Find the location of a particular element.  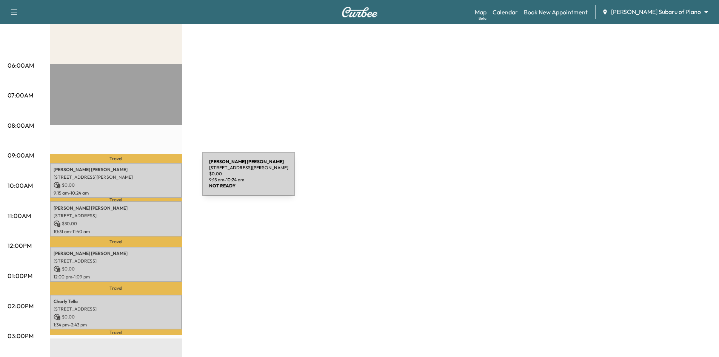

p: 9:15 am - 10:24 am is located at coordinates (116, 193).